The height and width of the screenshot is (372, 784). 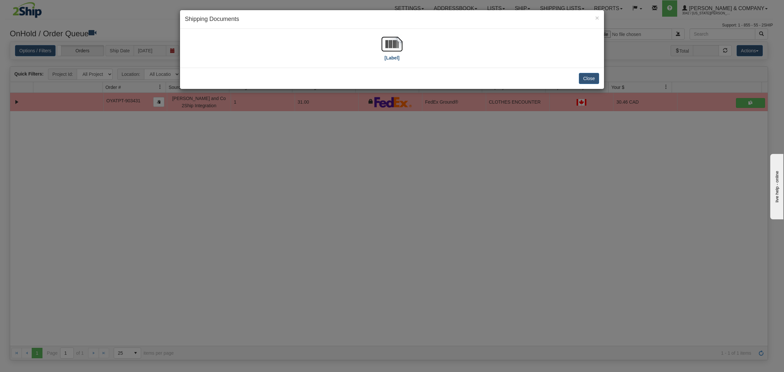 What do you see at coordinates (33, 8) in the screenshot?
I see `div: live help - online` at bounding box center [33, 8].